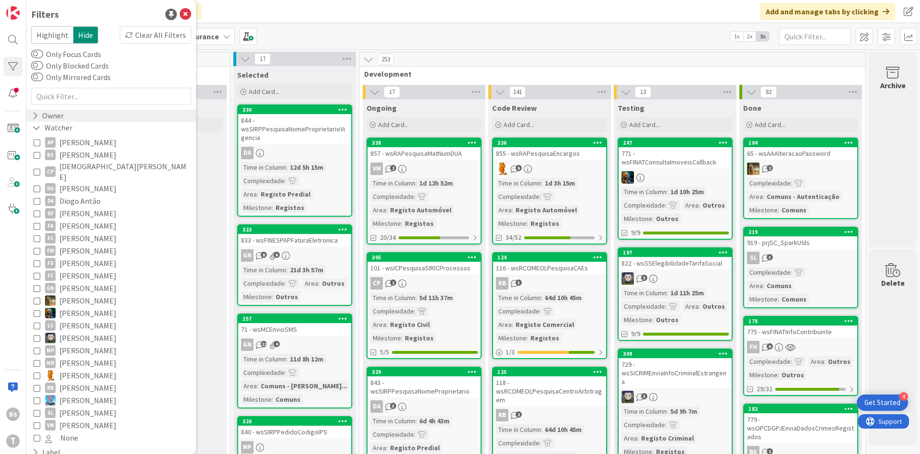 The width and height of the screenshot is (920, 454). I want to click on img: JC, so click(628, 177).